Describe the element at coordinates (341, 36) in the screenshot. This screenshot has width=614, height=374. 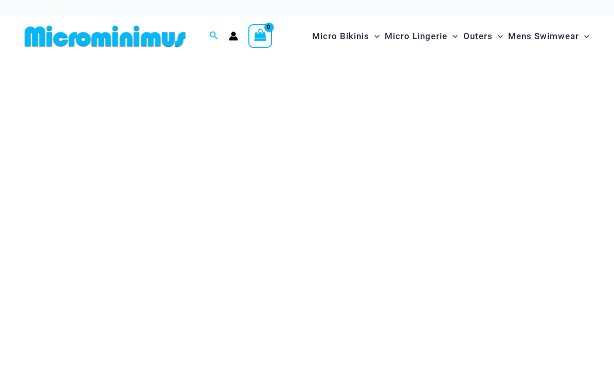
I see `span: Micro Bikinis` at that location.